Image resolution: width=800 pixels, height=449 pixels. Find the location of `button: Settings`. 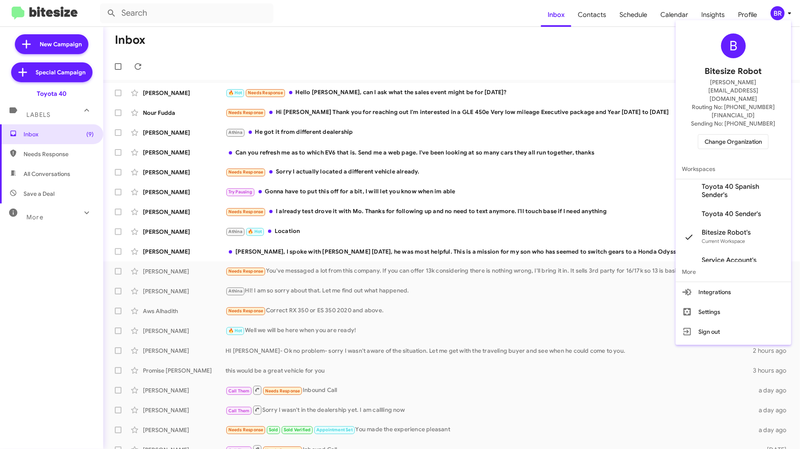

button: Settings is located at coordinates (734, 312).